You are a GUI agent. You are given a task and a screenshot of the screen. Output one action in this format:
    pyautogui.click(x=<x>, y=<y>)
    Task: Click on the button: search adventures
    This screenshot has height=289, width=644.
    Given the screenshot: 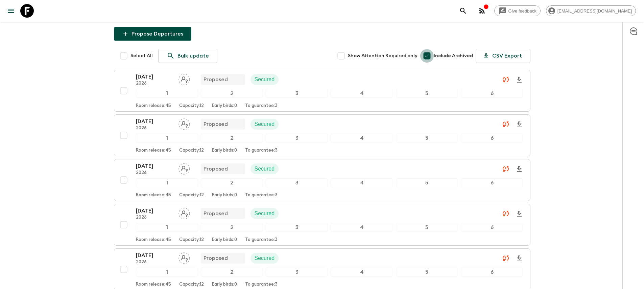 What is the action you would take?
    pyautogui.click(x=463, y=11)
    